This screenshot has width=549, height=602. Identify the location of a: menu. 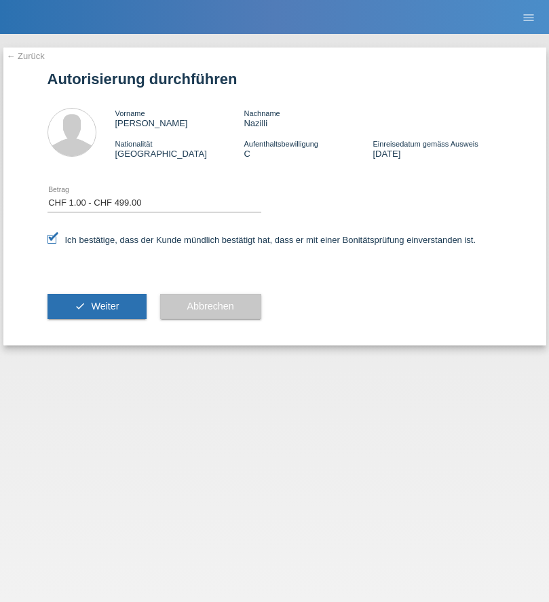
(529, 17).